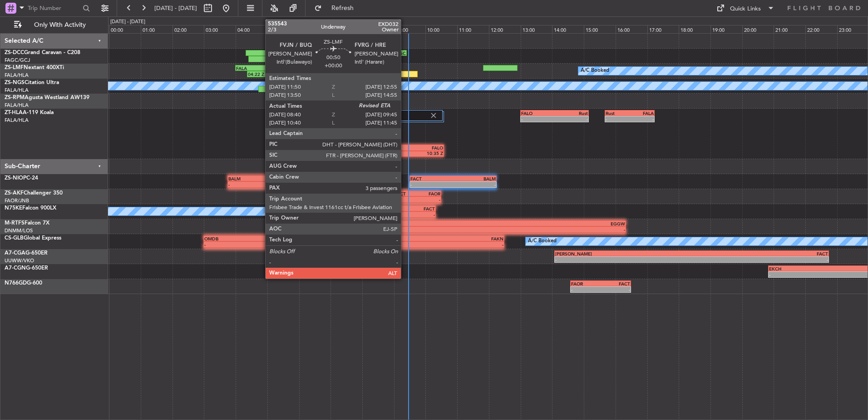 The height and width of the screenshot is (420, 868). Describe the element at coordinates (23, 283) in the screenshot. I see `a: N766GDG-600` at that location.